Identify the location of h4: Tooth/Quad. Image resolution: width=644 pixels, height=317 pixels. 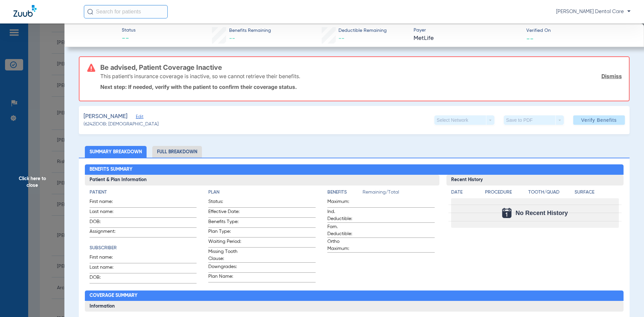
(551, 192).